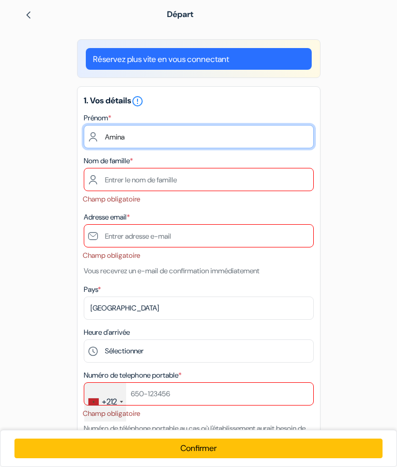 This screenshot has width=397, height=467. I want to click on input: Entrer le nom de famille, so click(198, 179).